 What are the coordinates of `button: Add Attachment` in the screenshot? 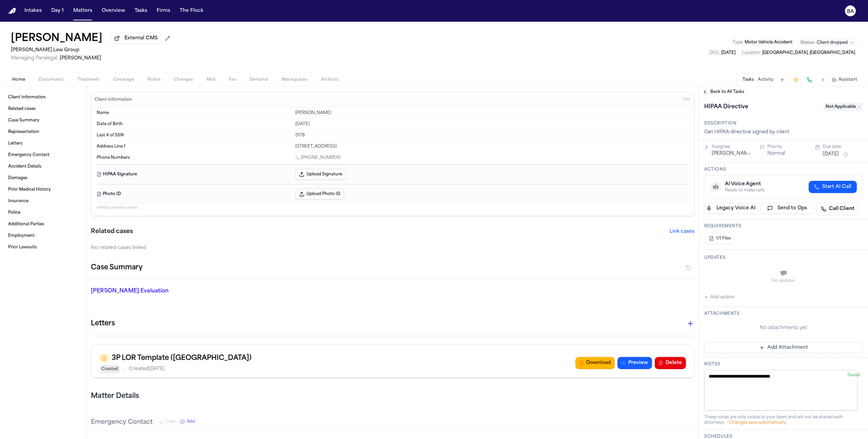 It's located at (783, 347).